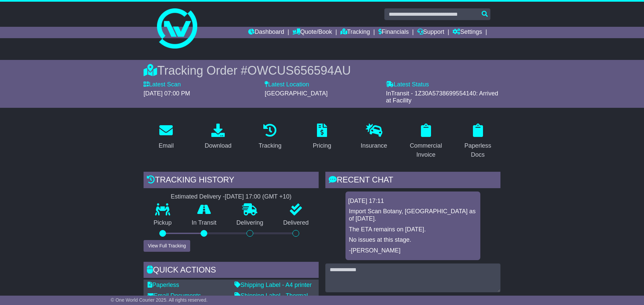 The width and height of the screenshot is (644, 305). What do you see at coordinates (373, 146) in the screenshot?
I see `div: Insurance` at bounding box center [373, 146].